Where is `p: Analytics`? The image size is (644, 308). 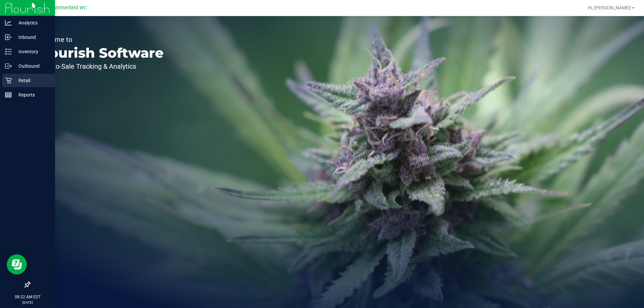
p: Analytics is located at coordinates (32, 23).